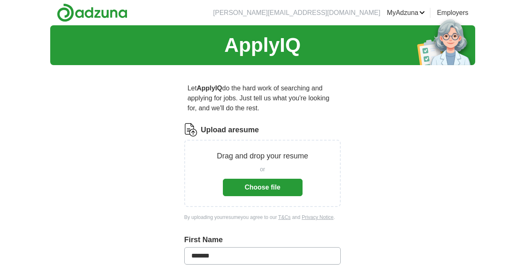  I want to click on img: Adzuna logo, so click(92, 12).